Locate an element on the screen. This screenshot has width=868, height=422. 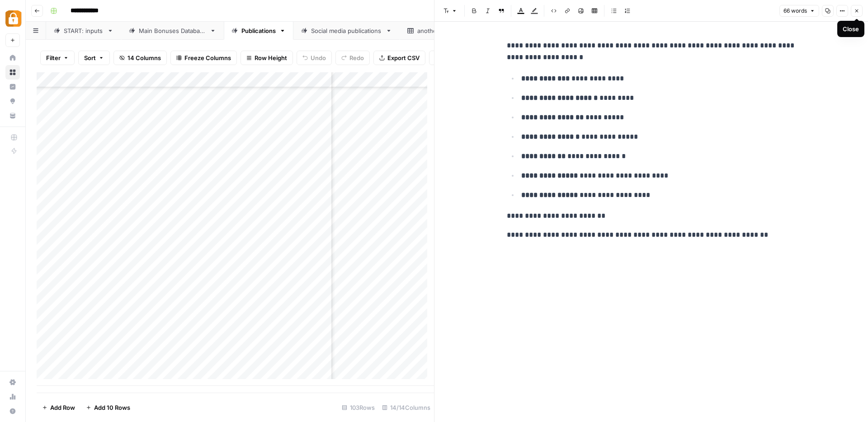
a: Usage is located at coordinates (13, 397).